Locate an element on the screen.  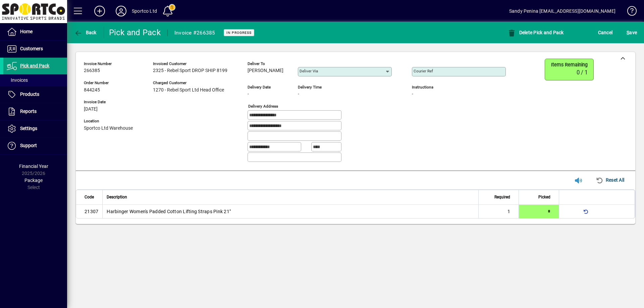
button: Delete Pick and Pack is located at coordinates (535, 33).